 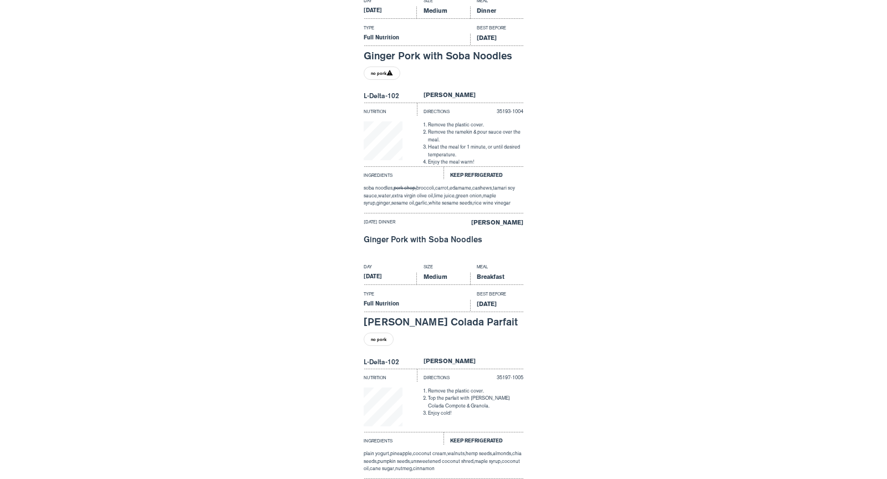 What do you see at coordinates (394, 461) in the screenshot?
I see `span: pumpkin seeds,` at bounding box center [394, 461].